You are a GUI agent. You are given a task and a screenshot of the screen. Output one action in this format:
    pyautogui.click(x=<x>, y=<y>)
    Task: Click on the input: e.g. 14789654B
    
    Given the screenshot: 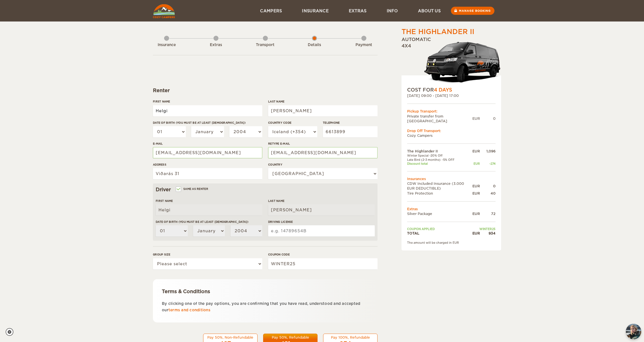 What is the action you would take?
    pyautogui.click(x=322, y=231)
    